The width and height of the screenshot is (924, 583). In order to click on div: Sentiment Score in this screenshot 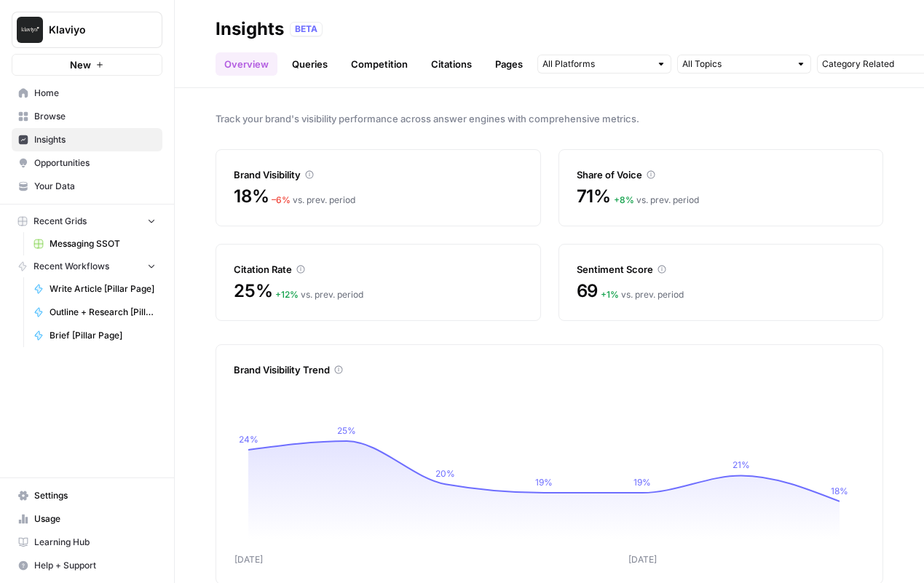, I will do `click(721, 270)`.